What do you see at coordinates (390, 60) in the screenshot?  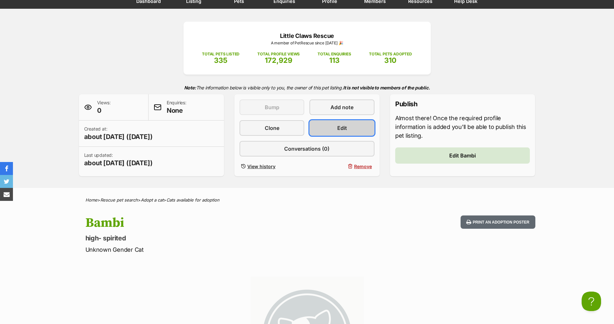 I see `span: 310` at bounding box center [390, 60].